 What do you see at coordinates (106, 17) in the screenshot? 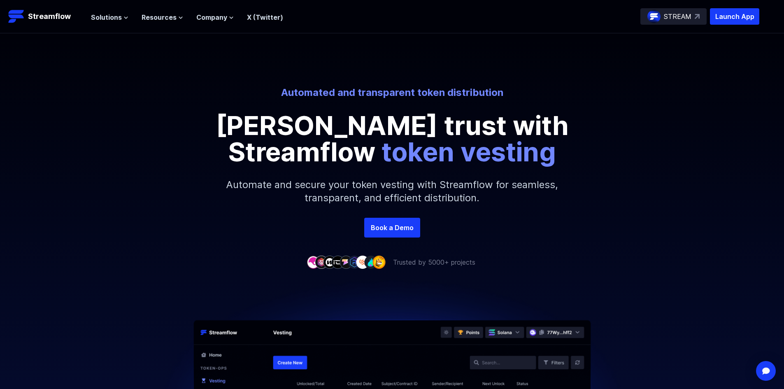
I see `span: Solutions` at bounding box center [106, 17].